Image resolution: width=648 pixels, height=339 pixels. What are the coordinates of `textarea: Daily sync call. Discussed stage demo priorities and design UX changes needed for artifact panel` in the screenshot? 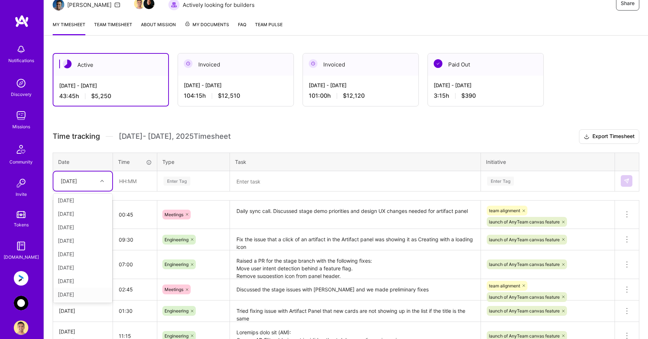 It's located at (355, 215).